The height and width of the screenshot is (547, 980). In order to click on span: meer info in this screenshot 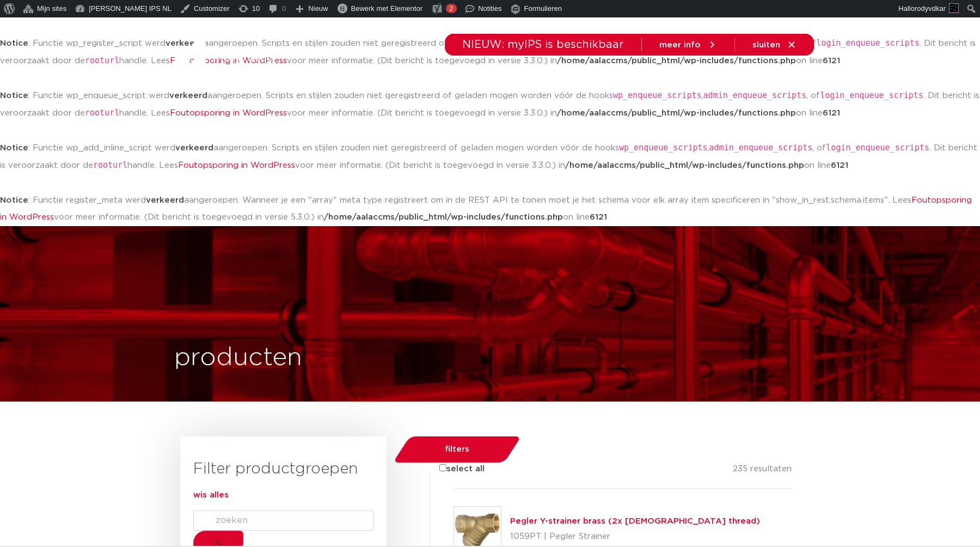, I will do `click(680, 45)`.